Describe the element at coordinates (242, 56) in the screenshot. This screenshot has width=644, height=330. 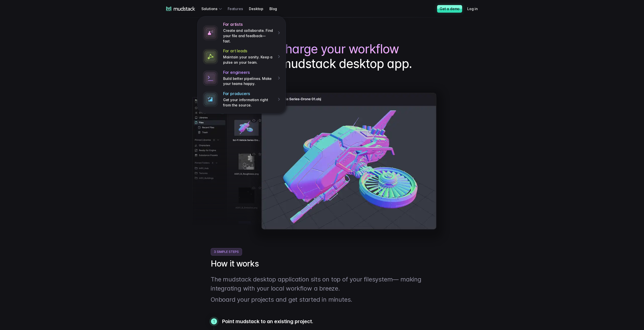
I see `a: For art leadsMaintain your sanity. Keep a pulse on your team.` at that location.